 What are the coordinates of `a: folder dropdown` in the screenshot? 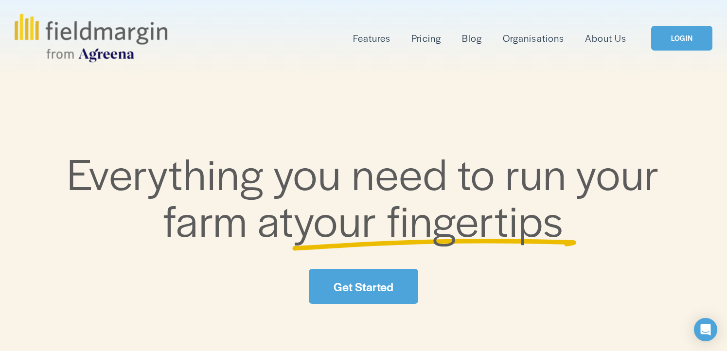 It's located at (371, 38).